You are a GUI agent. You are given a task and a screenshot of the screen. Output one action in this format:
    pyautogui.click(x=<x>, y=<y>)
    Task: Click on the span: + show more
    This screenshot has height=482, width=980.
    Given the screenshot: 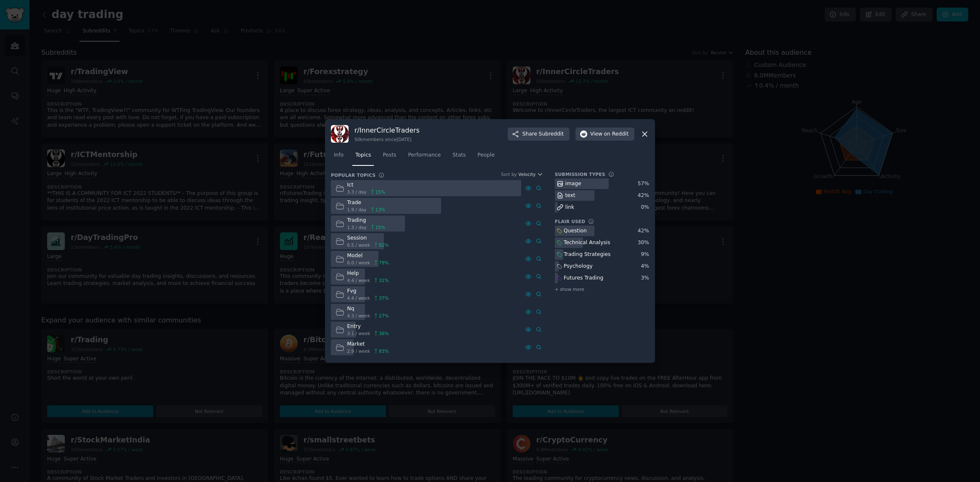 What is the action you would take?
    pyautogui.click(x=569, y=289)
    